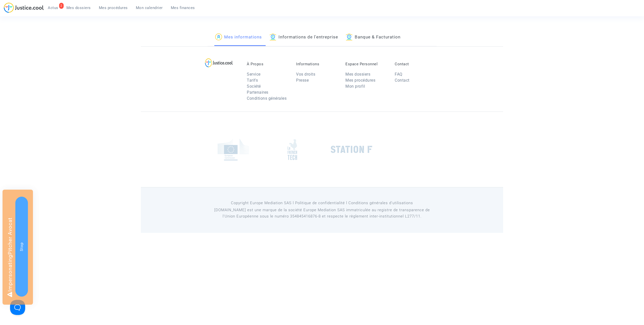 This screenshot has height=325, width=644. I want to click on p: Contact, so click(415, 64).